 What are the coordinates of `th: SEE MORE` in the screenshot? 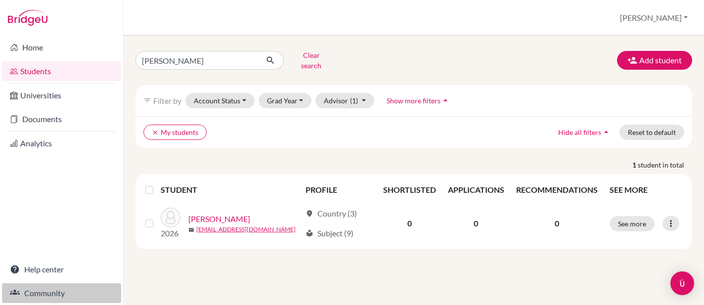 It's located at (645, 190).